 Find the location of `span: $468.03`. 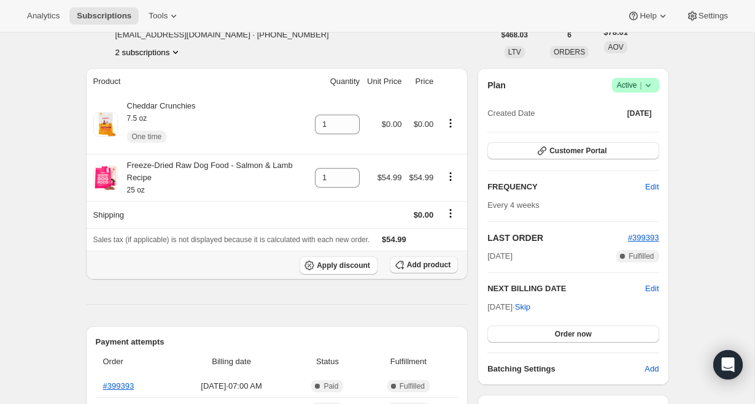

span: $468.03 is located at coordinates (514, 35).